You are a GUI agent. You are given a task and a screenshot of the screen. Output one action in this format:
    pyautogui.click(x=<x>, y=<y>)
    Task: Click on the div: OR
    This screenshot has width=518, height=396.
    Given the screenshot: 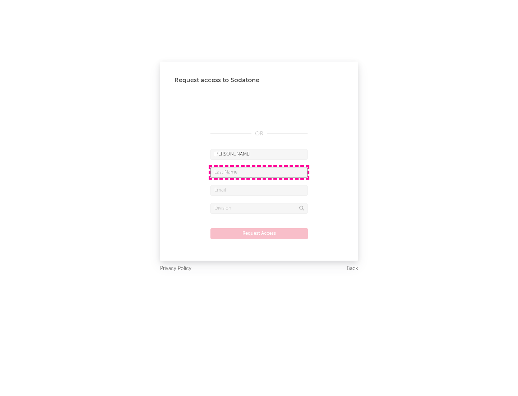 What is the action you would take?
    pyautogui.click(x=259, y=134)
    